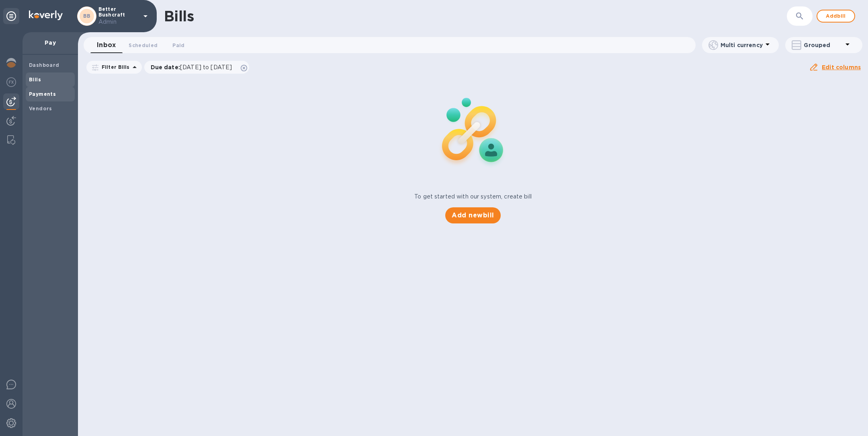 Image resolution: width=868 pixels, height=436 pixels. Describe the element at coordinates (44, 65) in the screenshot. I see `b: Dashboard` at that location.